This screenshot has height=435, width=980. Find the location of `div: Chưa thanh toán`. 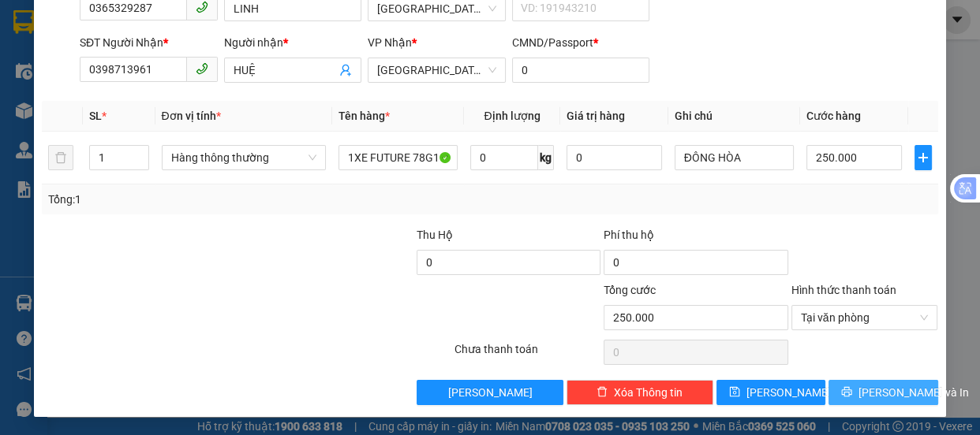

div: Chưa thanh toán is located at coordinates (528, 353).